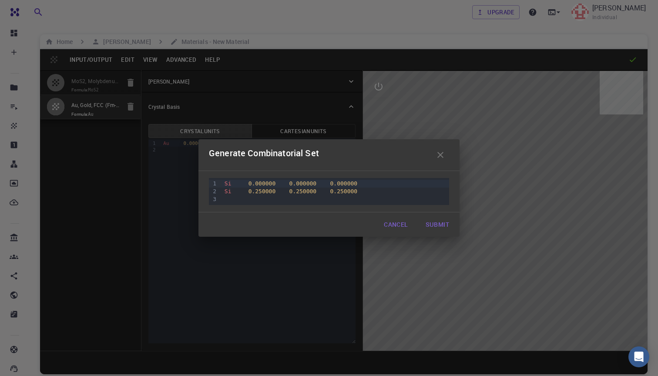  Describe the element at coordinates (213, 199) in the screenshot. I see `div: 3` at that location.